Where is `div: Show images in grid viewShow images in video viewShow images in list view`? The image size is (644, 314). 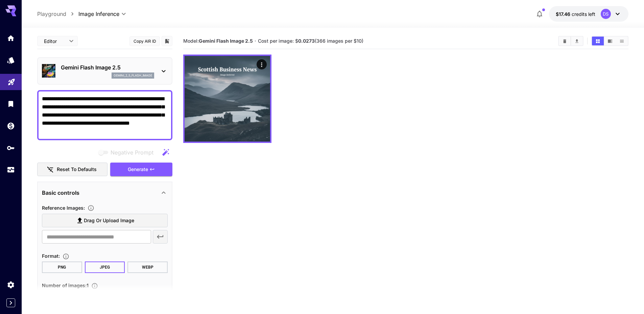 div: Show images in grid viewShow images in video viewShow images in list view is located at coordinates (610, 41).